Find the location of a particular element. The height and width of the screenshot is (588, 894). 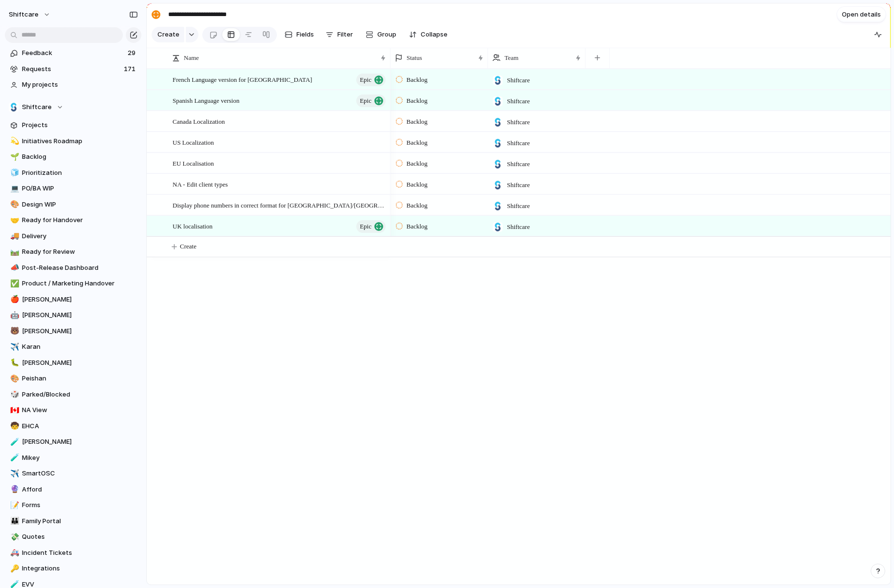

div: 🛤️Ready for Review is located at coordinates (73, 252).